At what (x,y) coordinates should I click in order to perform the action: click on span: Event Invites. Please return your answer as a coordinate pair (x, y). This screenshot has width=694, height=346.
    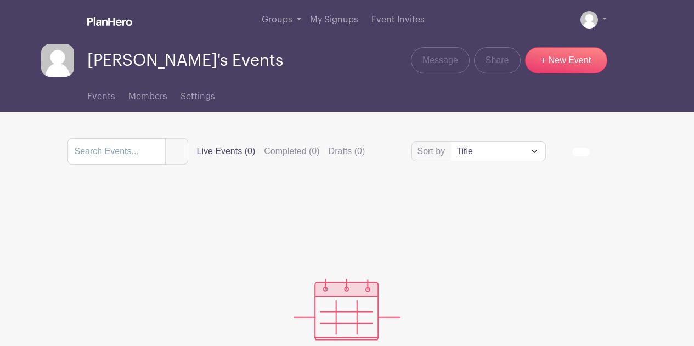
    Looking at the image, I should click on (398, 20).